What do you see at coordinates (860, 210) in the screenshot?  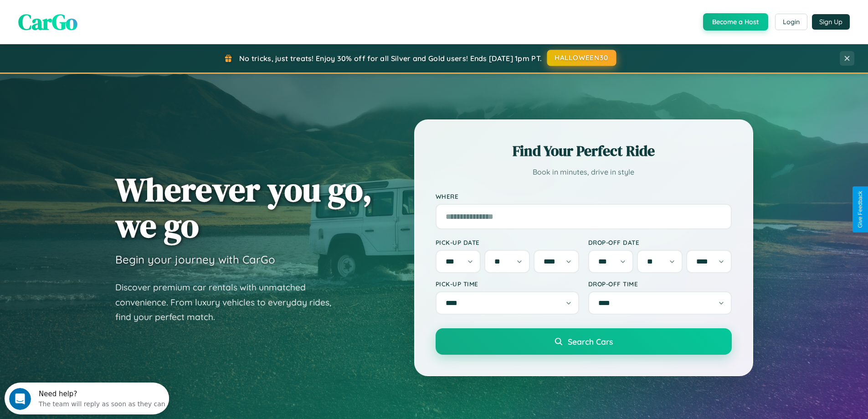 I see `div: Give Feedback` at bounding box center [860, 210].